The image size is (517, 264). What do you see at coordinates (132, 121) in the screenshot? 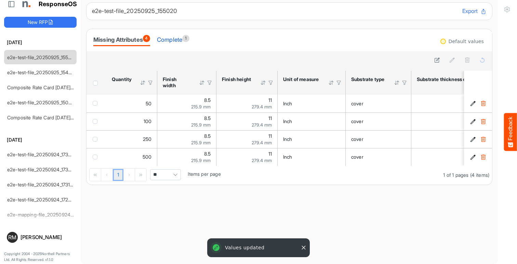
I see `td: 100 is template cell Column Header httpsnorthellcomontologiesmapping-rulesorderhasquantity` at bounding box center [132, 121].